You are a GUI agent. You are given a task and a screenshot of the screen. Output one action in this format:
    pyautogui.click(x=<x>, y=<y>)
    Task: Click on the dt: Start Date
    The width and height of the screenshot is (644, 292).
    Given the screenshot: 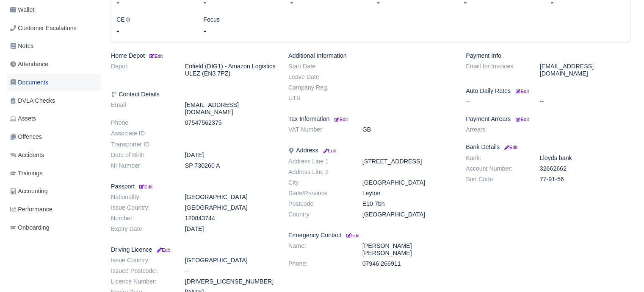 What is the action you would take?
    pyautogui.click(x=319, y=66)
    